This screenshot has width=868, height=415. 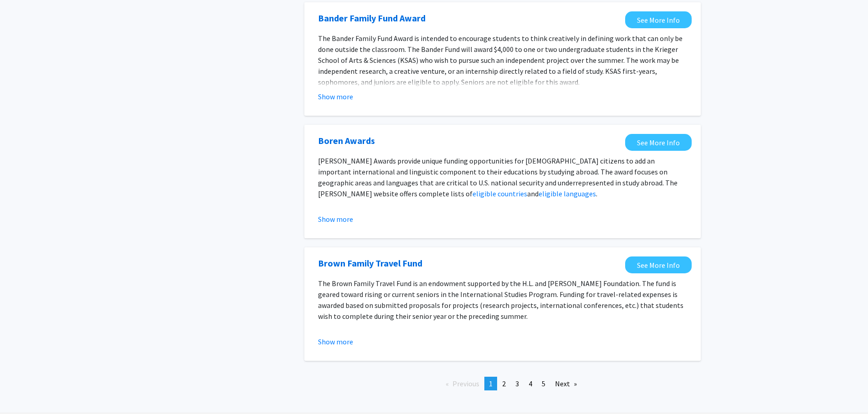 I want to click on ul: Pagination, so click(x=503, y=384).